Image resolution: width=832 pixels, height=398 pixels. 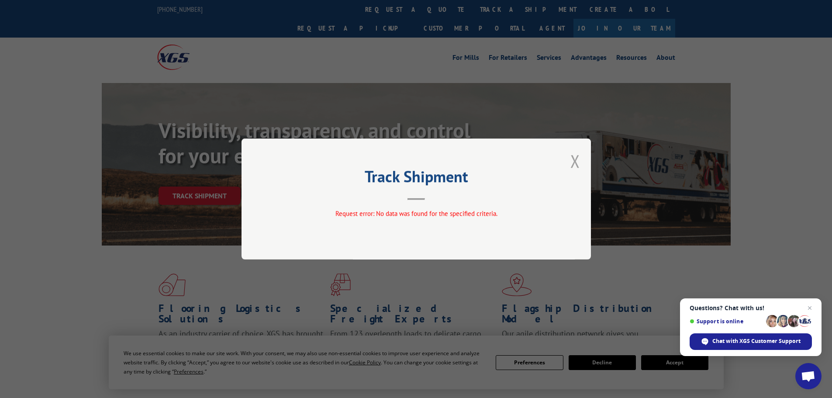 I want to click on span: Chat with XGS Customer Support, so click(x=756, y=341).